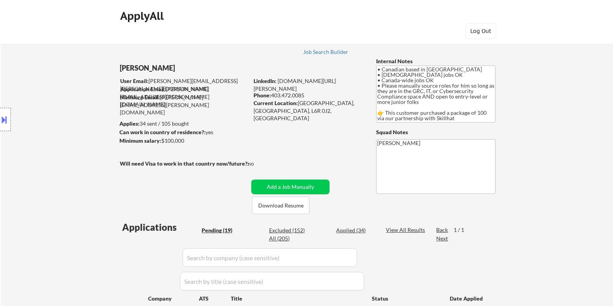 The height and width of the screenshot is (306, 613). Describe the element at coordinates (140, 140) in the screenshot. I see `strong: Minimum salary:` at that location.